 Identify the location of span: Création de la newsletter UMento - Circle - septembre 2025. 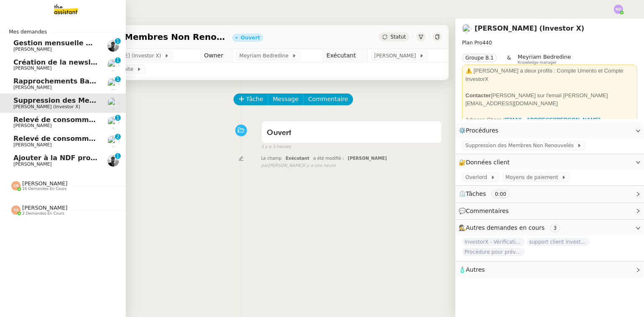
(126, 62).